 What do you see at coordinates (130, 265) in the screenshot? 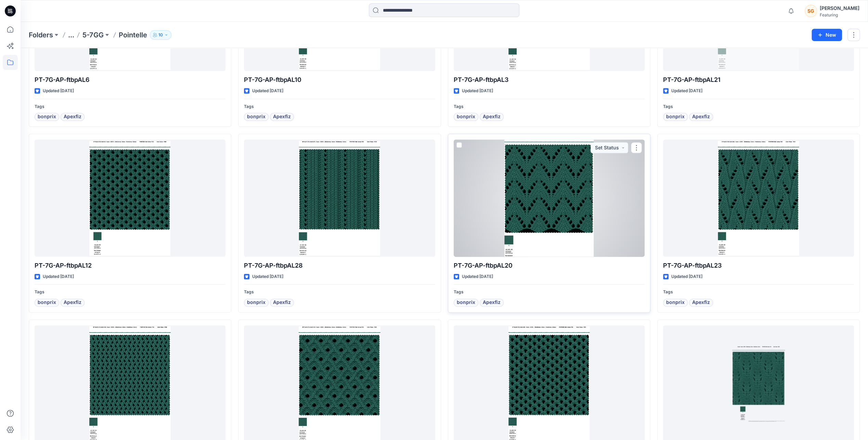
I see `p: PT-7G-AP-ftbpAL12` at bounding box center [130, 265].